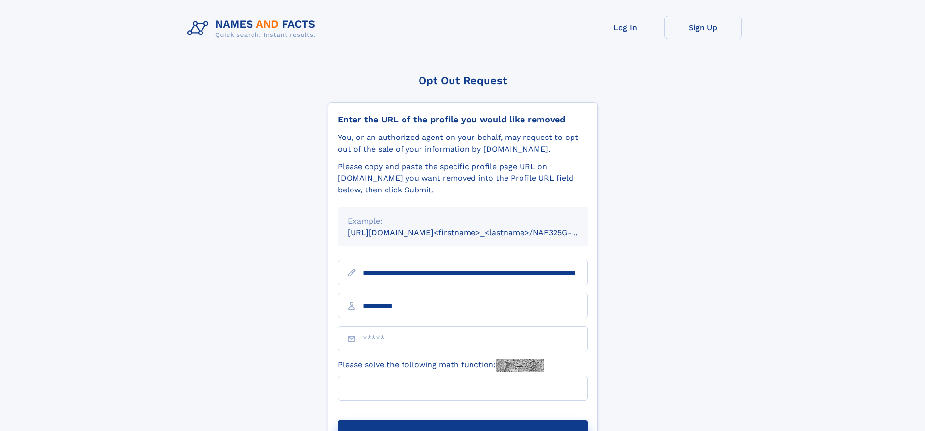 This screenshot has height=431, width=925. Describe the element at coordinates (703, 27) in the screenshot. I see `a: Sign Up` at that location.